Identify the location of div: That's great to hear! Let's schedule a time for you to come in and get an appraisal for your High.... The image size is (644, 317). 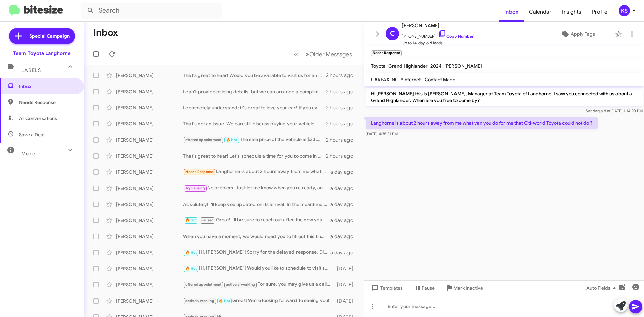
(255, 156).